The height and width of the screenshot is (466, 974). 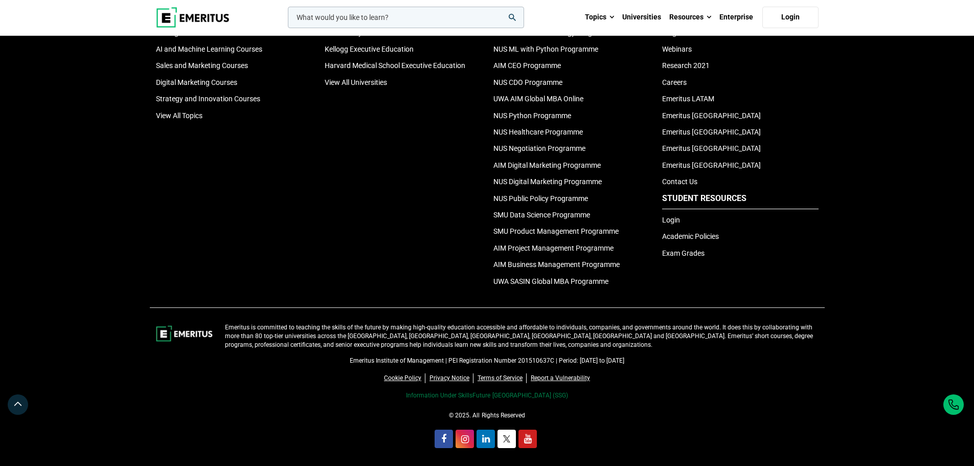 I want to click on a: AIM Digital Marketing Programme, so click(x=547, y=165).